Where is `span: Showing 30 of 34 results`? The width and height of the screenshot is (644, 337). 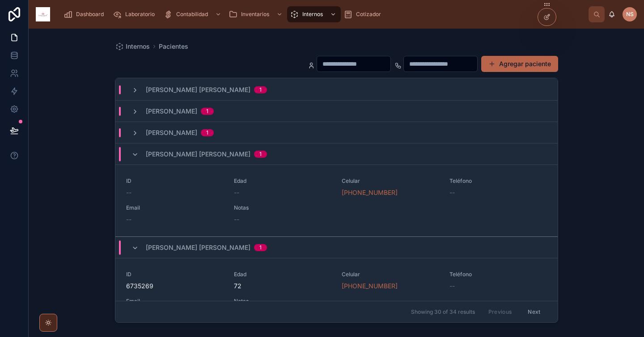 span: Showing 30 of 34 results is located at coordinates (443, 312).